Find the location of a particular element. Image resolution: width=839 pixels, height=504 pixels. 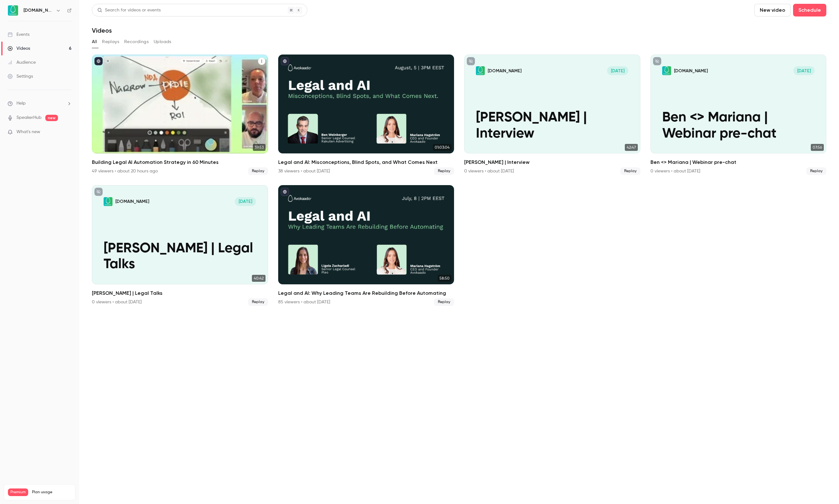

span: Plan usage is located at coordinates (52, 493).